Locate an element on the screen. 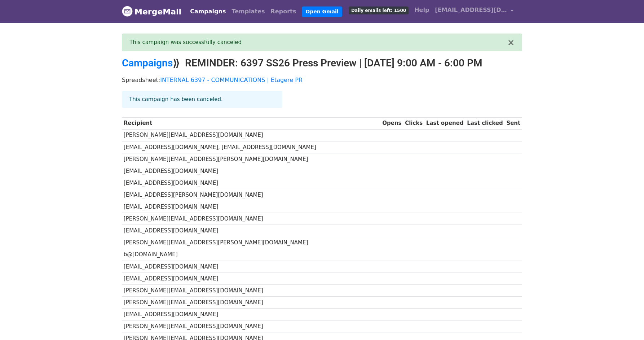  div: This campaign has been canceled. is located at coordinates (202, 99).